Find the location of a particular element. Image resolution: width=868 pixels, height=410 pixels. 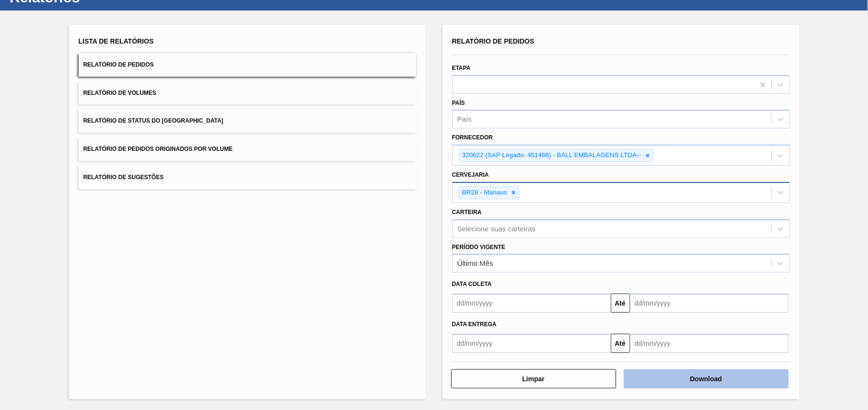

div: Selecione suas carteiras is located at coordinates (496, 228).